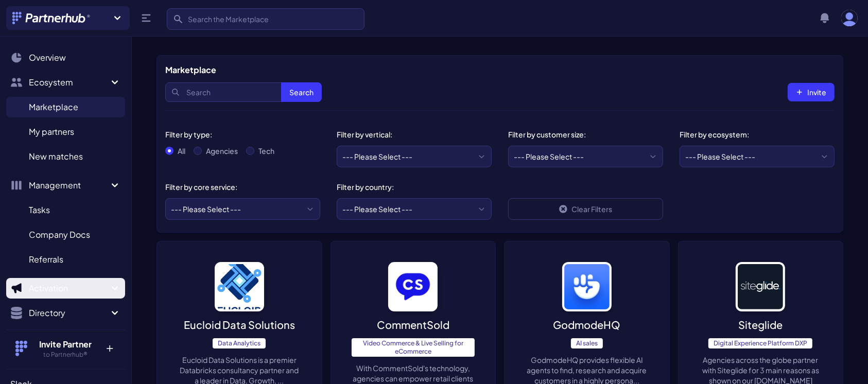  Describe the element at coordinates (69, 313) in the screenshot. I see `span: Directory` at that location.